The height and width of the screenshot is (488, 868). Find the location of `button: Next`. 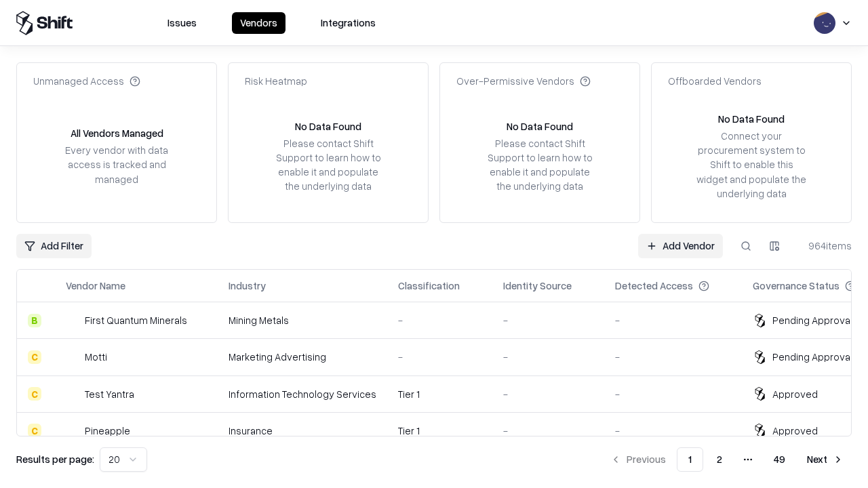

button: Next is located at coordinates (825, 460).